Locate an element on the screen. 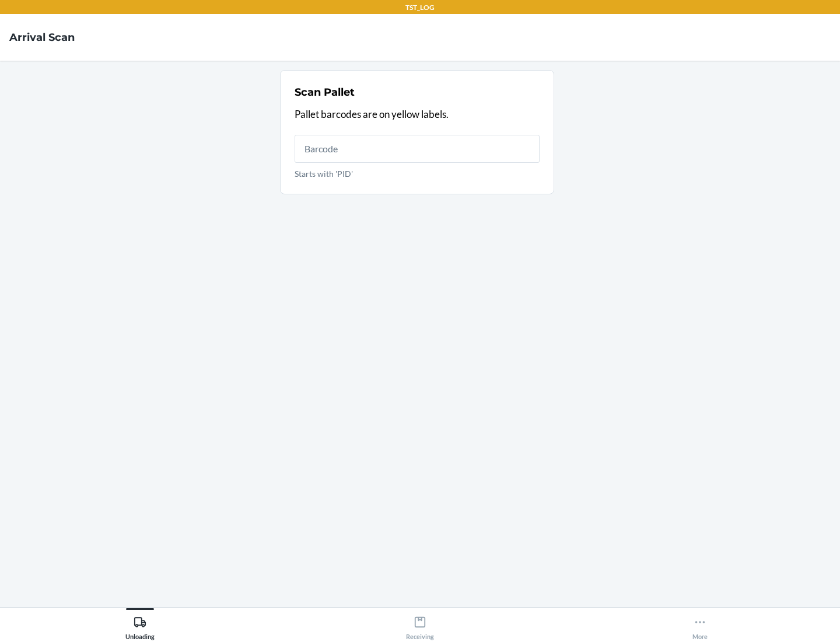 This screenshot has height=642, width=840. p: TST_LOG is located at coordinates (420, 8).